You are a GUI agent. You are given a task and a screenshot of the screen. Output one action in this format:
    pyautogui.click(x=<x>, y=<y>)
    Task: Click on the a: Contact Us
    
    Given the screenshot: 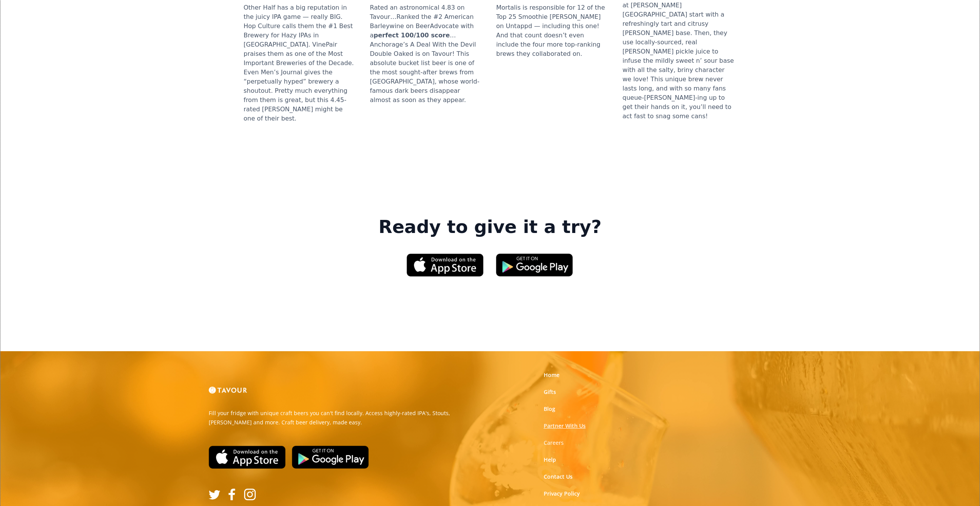 What is the action you would take?
    pyautogui.click(x=558, y=476)
    